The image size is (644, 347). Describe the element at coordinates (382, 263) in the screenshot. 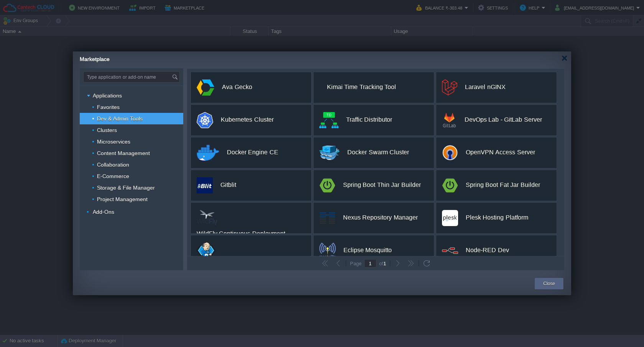

I see `div: of` at that location.